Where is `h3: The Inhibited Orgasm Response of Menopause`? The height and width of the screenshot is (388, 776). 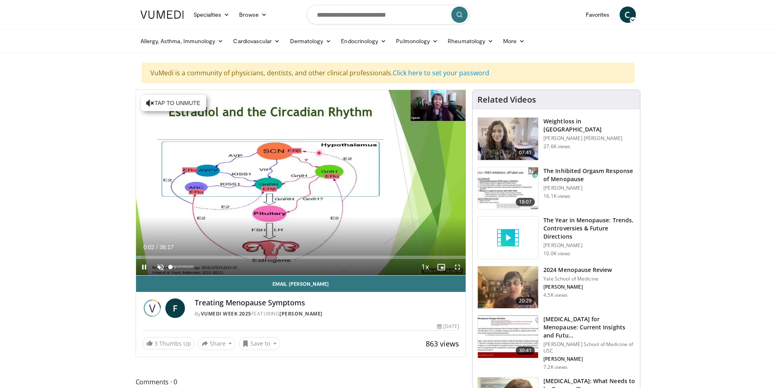
h3: The Inhibited Orgasm Response of Menopause is located at coordinates (589, 175).